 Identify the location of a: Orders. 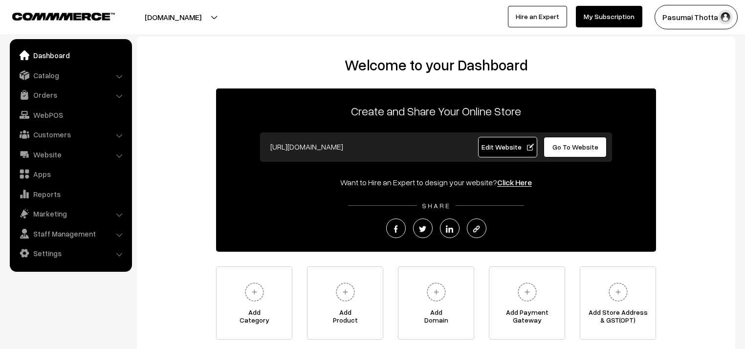
(70, 95).